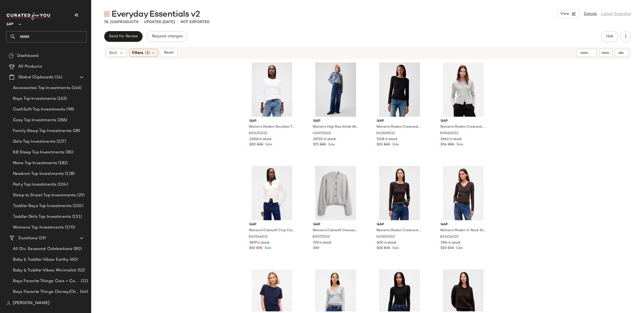 This screenshot has height=313, width=644. Describe the element at coordinates (63, 163) in the screenshot. I see `span: (181)` at that location.